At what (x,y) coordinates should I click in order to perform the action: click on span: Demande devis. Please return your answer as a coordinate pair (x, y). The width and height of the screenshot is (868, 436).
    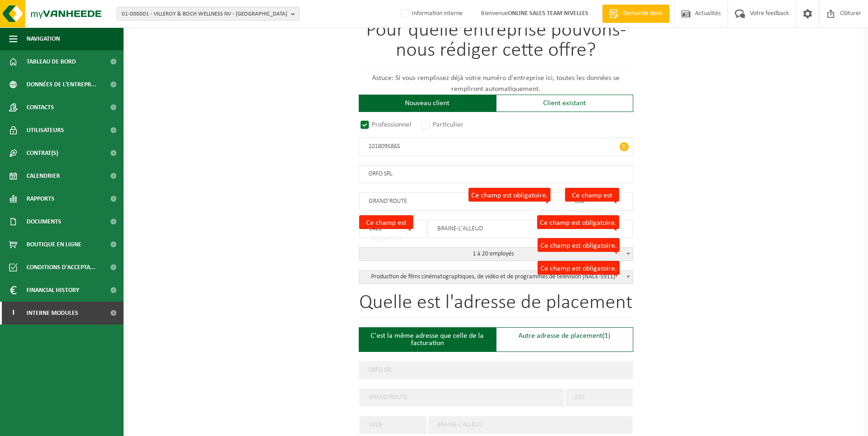
    Looking at the image, I should click on (643, 14).